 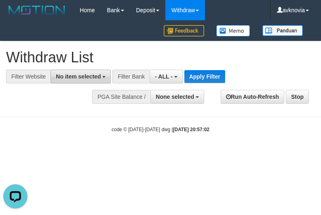 What do you see at coordinates (233, 31) in the screenshot?
I see `img: Button%20Memo.svg` at bounding box center [233, 31].